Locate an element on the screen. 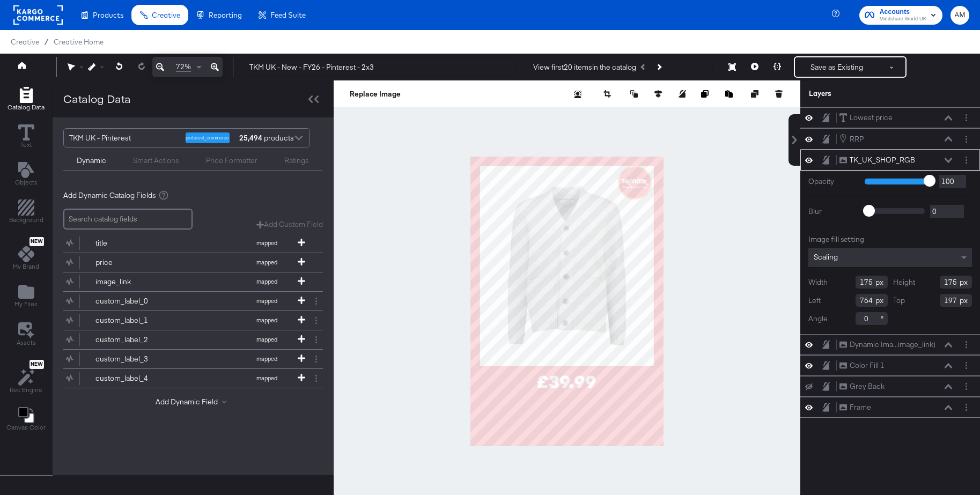 The image size is (980, 495). span: Text is located at coordinates (27, 145).